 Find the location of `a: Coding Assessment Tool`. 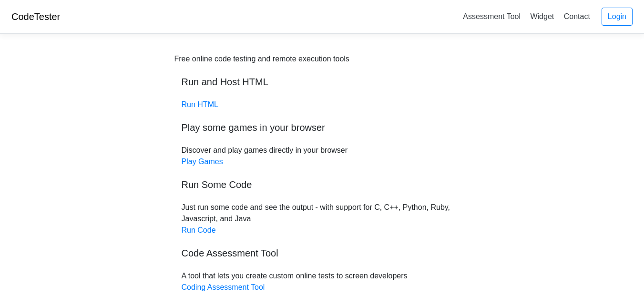

a: Coding Assessment Tool is located at coordinates (223, 287).